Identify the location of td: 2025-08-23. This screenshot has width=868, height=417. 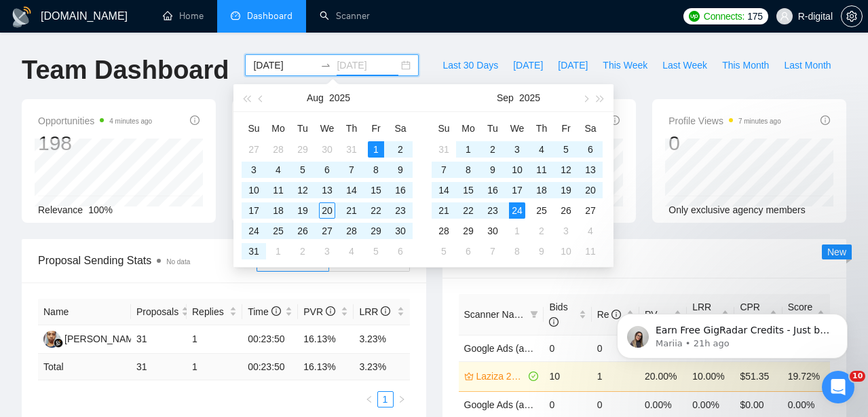
(400, 211).